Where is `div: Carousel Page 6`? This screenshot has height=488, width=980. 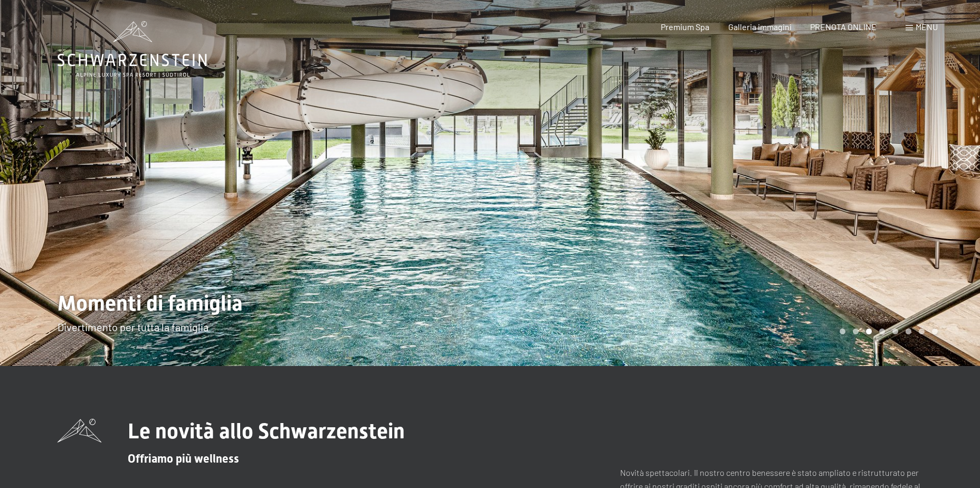 div: Carousel Page 6 is located at coordinates (908, 331).